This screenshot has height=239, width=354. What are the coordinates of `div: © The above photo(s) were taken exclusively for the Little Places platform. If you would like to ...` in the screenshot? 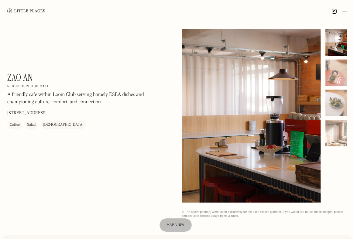 It's located at (265, 214).